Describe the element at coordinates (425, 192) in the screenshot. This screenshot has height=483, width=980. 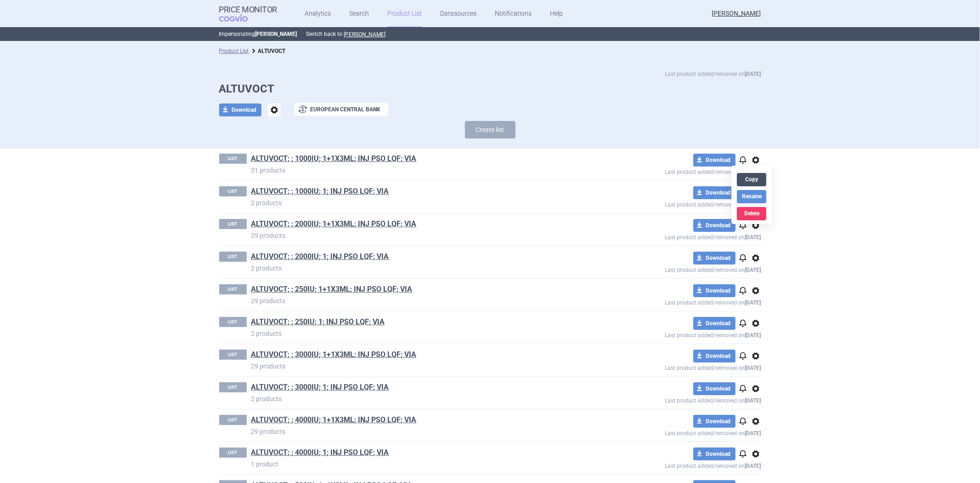
I see `h1: ALTUVOCT; ; 1000IU; 1; INJ PSO LQF; VIA` at that location.